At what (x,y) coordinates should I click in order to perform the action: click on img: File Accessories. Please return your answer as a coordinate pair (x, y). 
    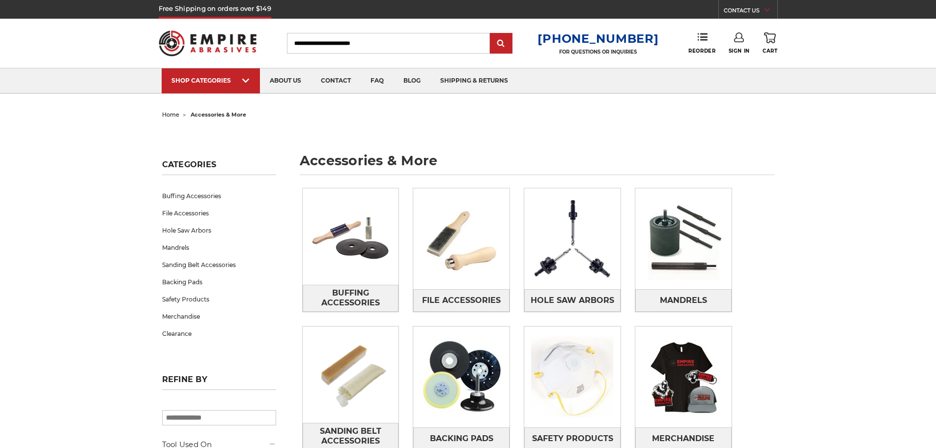
    Looking at the image, I should click on (461, 239).